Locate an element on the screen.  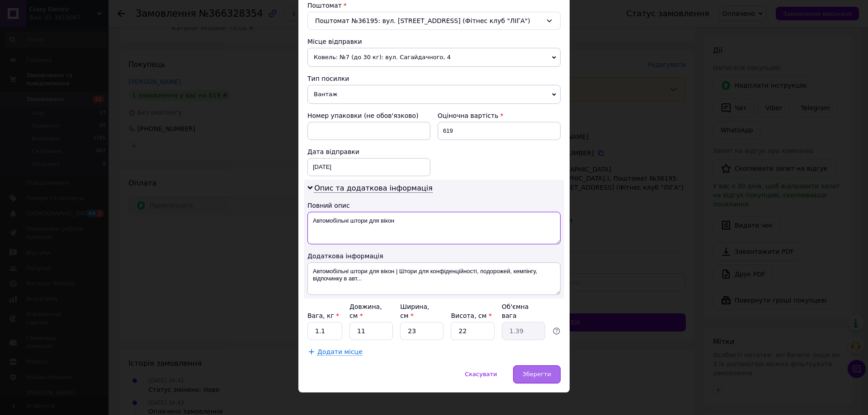
span: Додати місце is located at coordinates (340, 352).